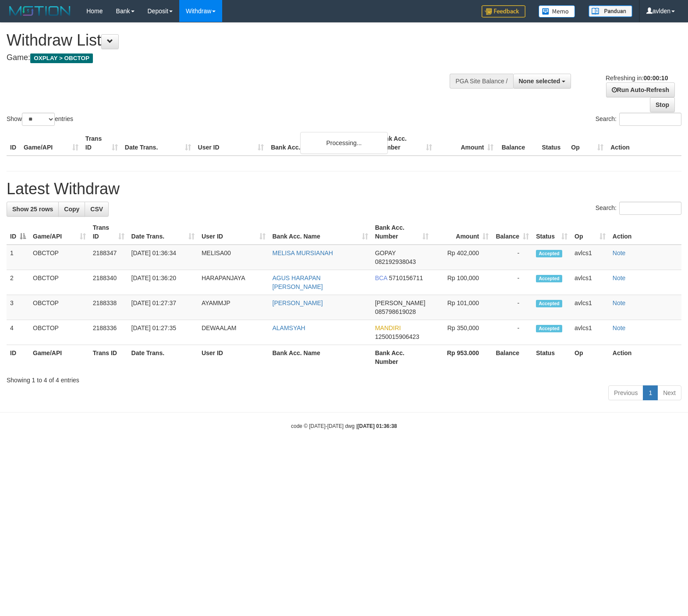  I want to click on th: Trans ID: activate to sort column ascending, so click(109, 232).